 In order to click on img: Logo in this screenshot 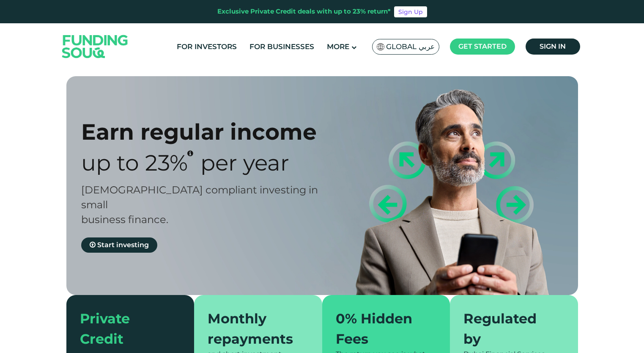, I will do `click(95, 46)`.